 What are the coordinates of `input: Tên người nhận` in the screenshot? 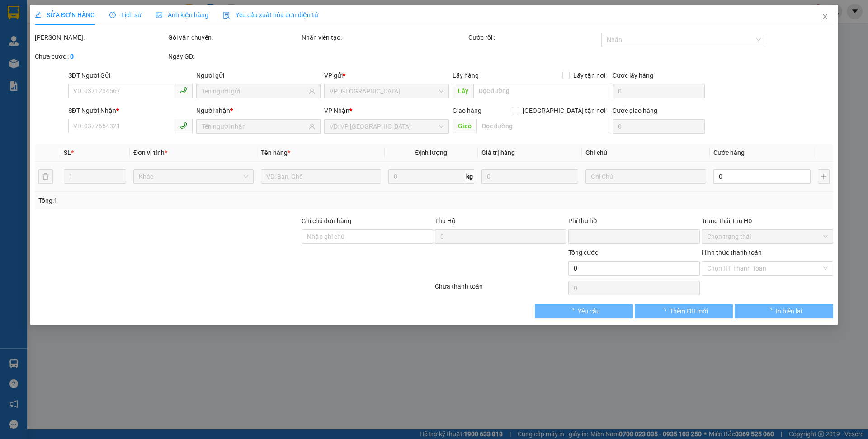 It's located at (254, 127).